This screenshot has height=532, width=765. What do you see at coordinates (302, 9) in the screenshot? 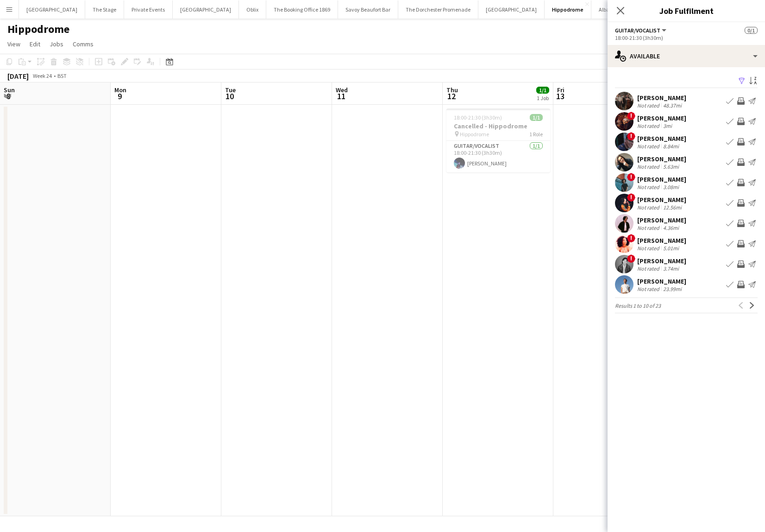
I see `button: The Booking Office 1869` at bounding box center [302, 9].